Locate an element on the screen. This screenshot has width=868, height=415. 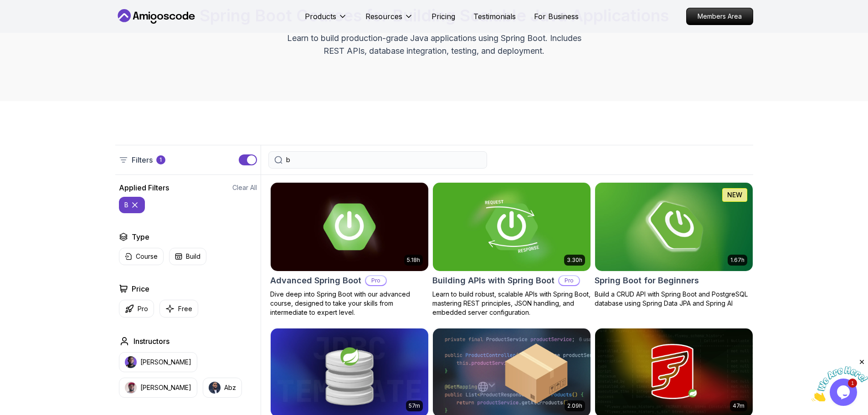
h2: Type is located at coordinates (140, 237).